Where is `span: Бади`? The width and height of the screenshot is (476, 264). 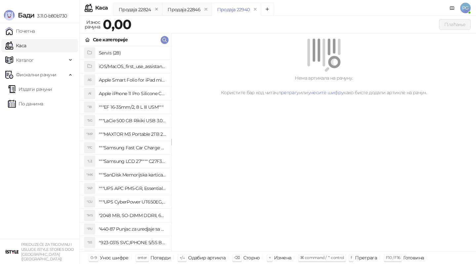
span: Бади is located at coordinates (26, 15).